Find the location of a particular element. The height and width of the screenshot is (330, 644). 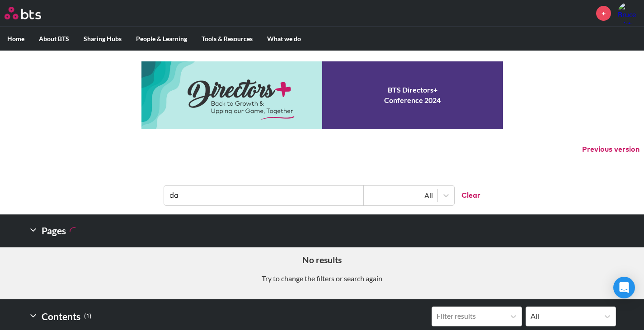

p: Try to change the filters or search again is located at coordinates (322, 279).